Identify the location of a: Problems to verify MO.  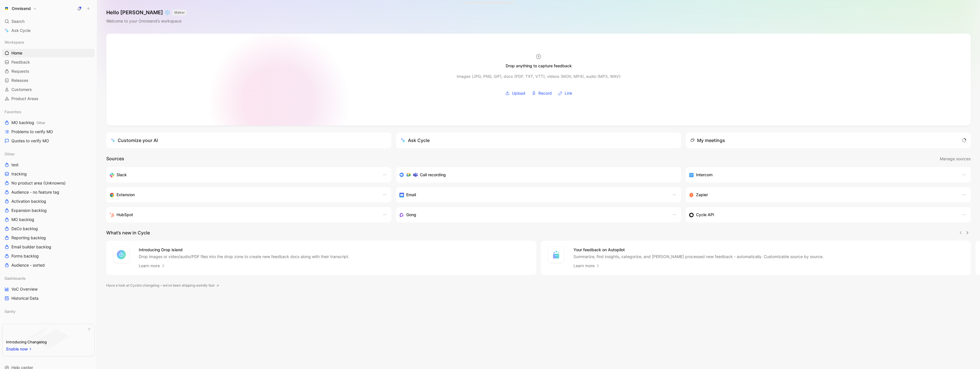
(49, 132).